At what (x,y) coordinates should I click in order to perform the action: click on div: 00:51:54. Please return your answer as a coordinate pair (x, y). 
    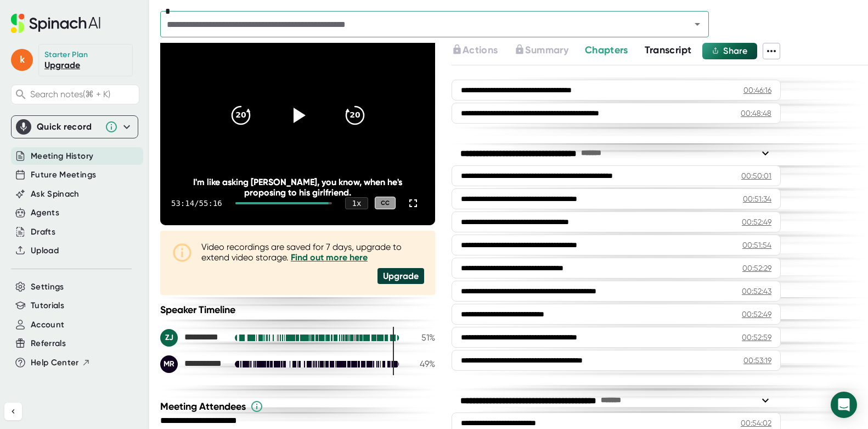
    Looking at the image, I should click on (757, 245).